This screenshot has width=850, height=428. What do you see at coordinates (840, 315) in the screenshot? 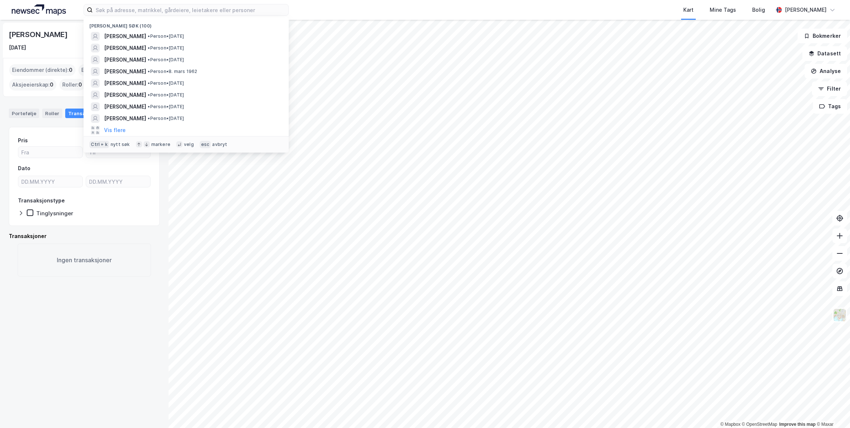
I see `img: Z` at bounding box center [840, 315].